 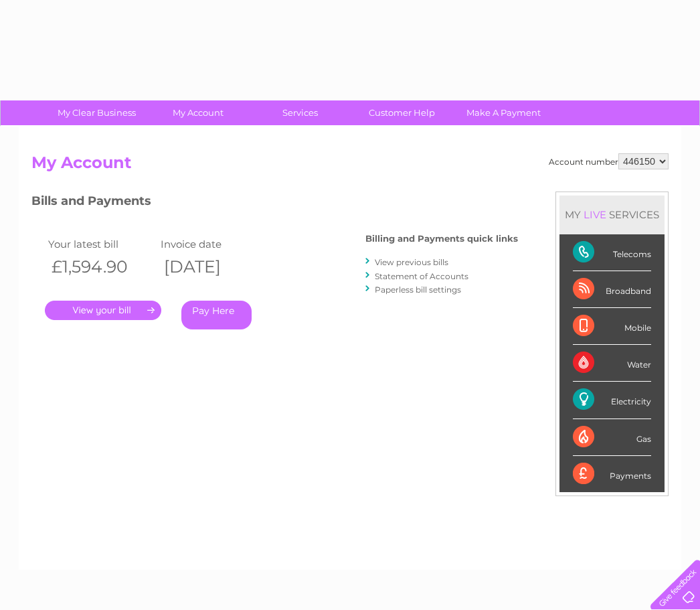 I want to click on a: Make A Payment, so click(x=504, y=112).